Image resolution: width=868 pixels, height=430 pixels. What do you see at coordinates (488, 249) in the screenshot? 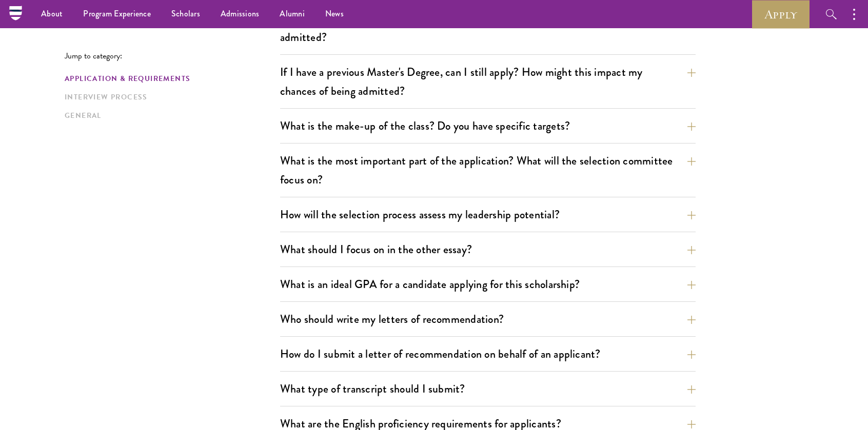
I see `button: What should I focus on in the other essay?` at bounding box center [488, 249].